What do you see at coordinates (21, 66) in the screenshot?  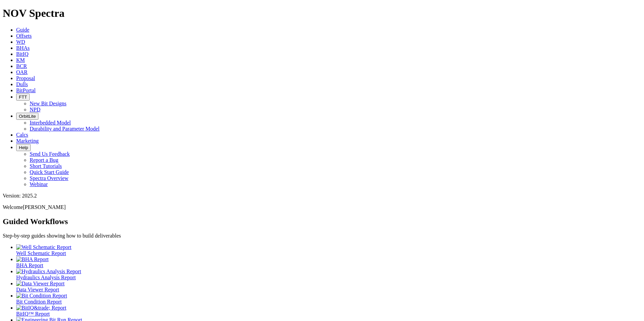 I see `span: BCR` at bounding box center [21, 66].